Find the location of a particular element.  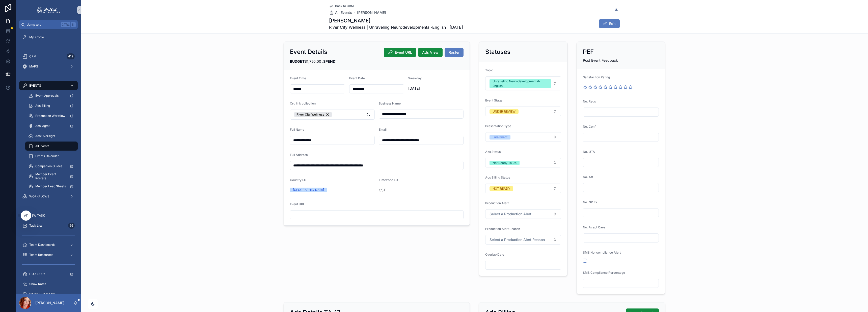

span: Event Time is located at coordinates (298, 78).